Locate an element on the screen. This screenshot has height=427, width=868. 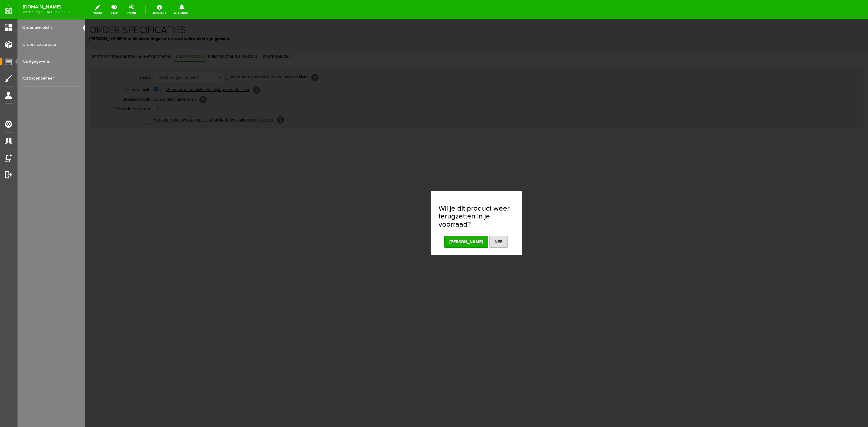
a: Meldingen is located at coordinates (182, 10).